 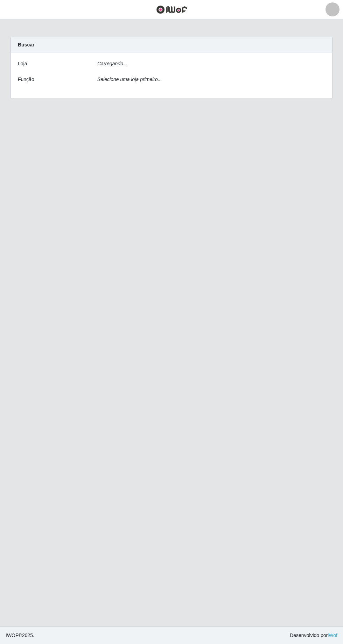 I want to click on span: © 2025 ., so click(x=20, y=635).